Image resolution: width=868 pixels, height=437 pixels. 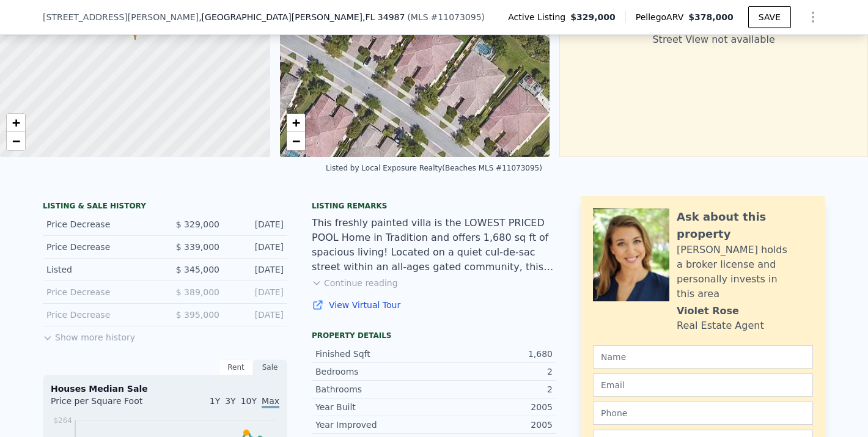 I want to click on div: Listed by Local Exposure Realty (Beaches MLS #11073095), so click(x=434, y=168).